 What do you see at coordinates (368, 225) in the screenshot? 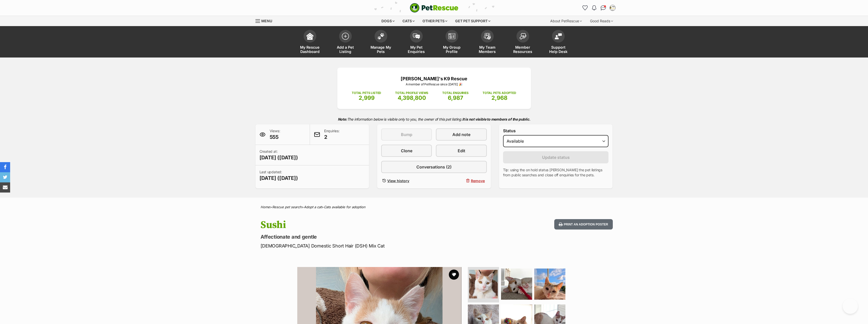
I see `h1: Sushi` at bounding box center [368, 225].